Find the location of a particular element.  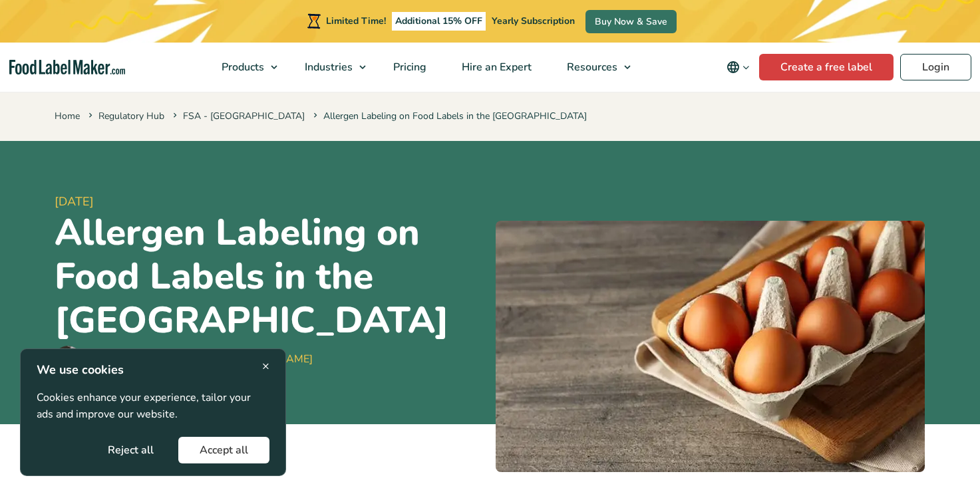

a: Regulatory Hub is located at coordinates (131, 116).